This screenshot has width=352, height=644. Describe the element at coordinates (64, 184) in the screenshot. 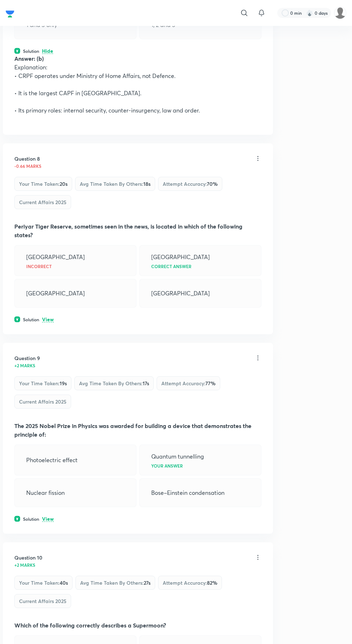

I see `span: 20s` at that location.